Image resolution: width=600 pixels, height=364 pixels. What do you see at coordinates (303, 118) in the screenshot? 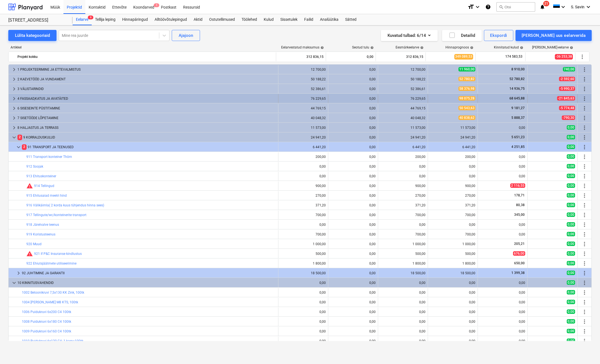
I see `div: 40 048,32` at bounding box center [303, 118].